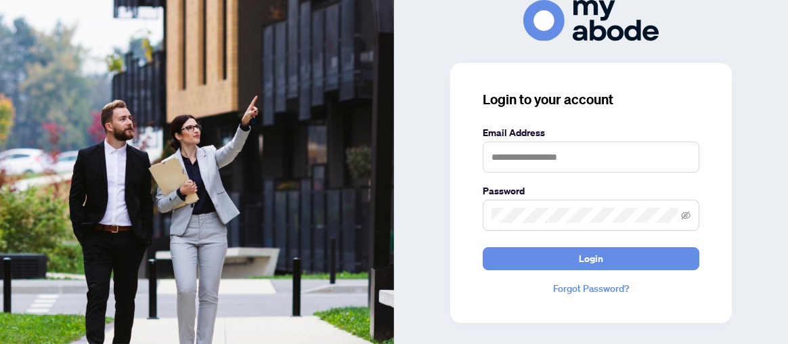  Describe the element at coordinates (591, 133) in the screenshot. I see `label: Email Address` at that location.